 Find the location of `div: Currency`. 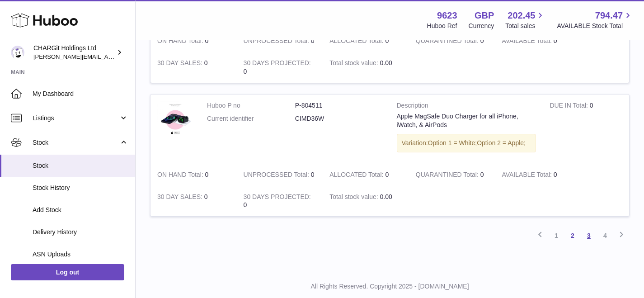

div: Currency is located at coordinates (481, 25).